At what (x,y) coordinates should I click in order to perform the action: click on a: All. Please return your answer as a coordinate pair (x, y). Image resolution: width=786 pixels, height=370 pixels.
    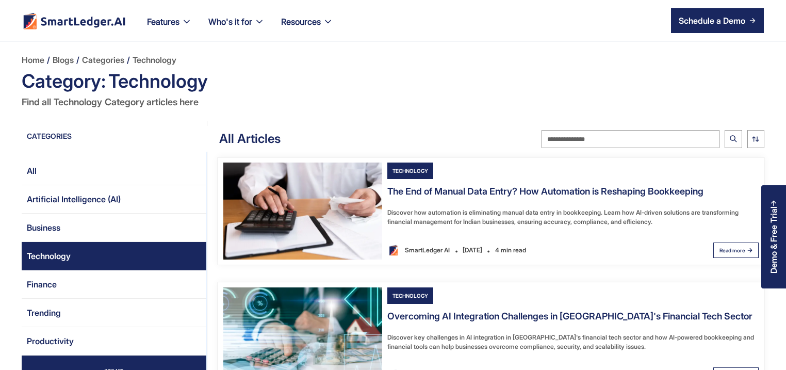
    Looking at the image, I should click on (114, 171).